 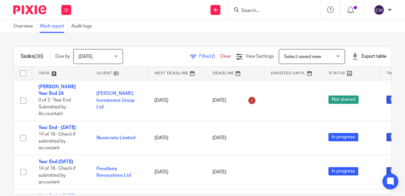 What do you see at coordinates (25, 26) in the screenshot?
I see `a: Overview` at bounding box center [25, 26].